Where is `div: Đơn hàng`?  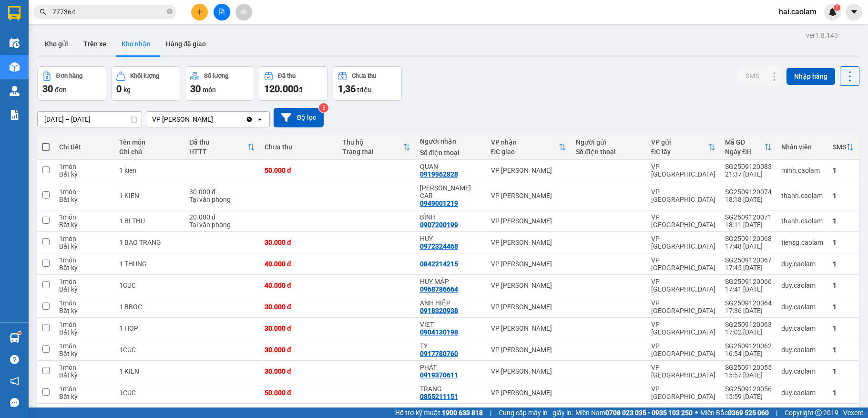 div: Đơn hàng is located at coordinates (69, 76).